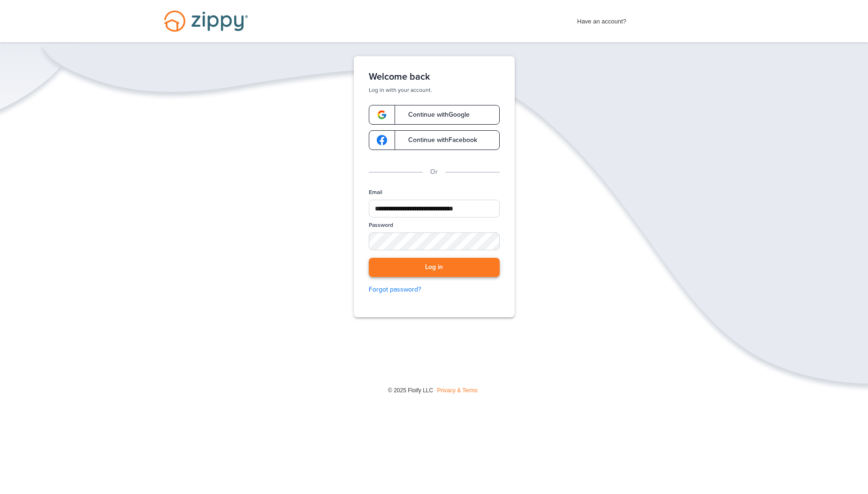 The height and width of the screenshot is (494, 868). I want to click on span: Have an account?, so click(601, 20).